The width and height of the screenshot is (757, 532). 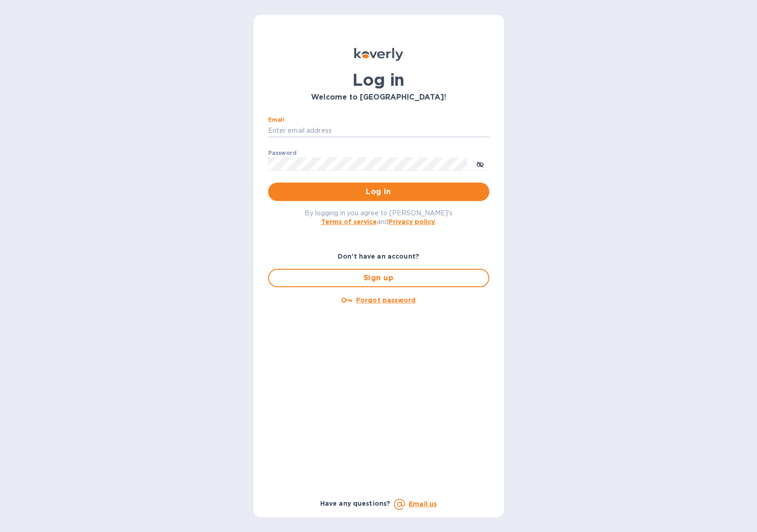 I want to click on input: Enter email address, so click(x=379, y=131).